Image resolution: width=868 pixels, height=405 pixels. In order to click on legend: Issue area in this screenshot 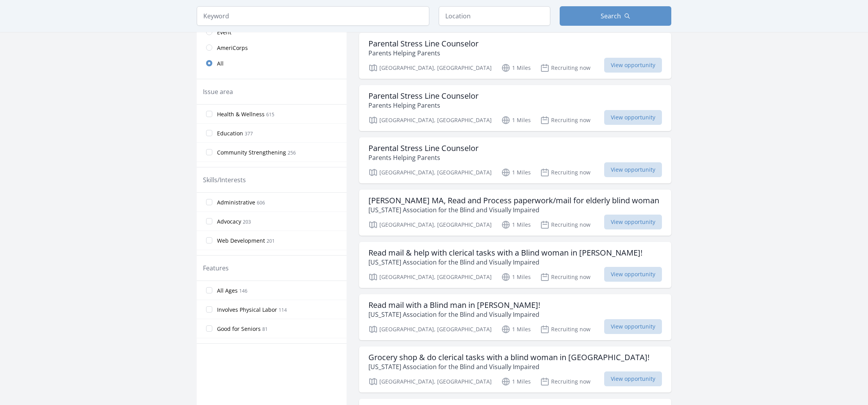, I will do `click(218, 92)`.